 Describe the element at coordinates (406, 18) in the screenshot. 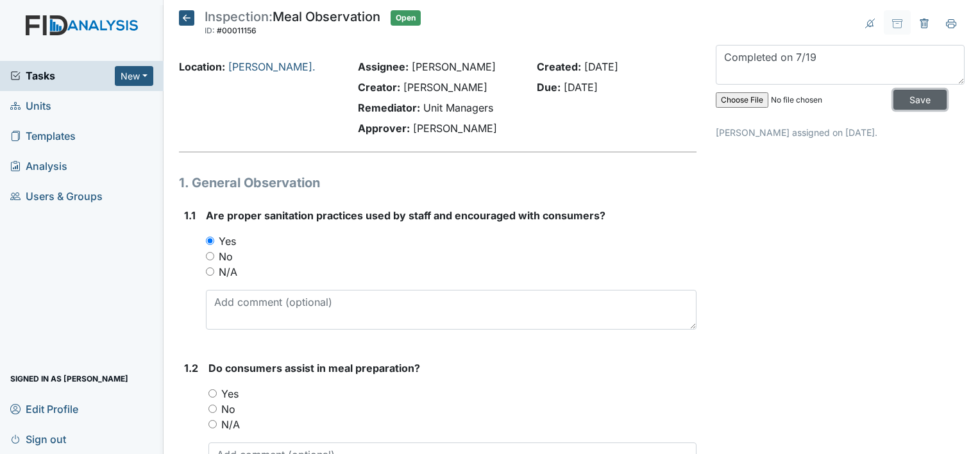

I see `span: Open` at that location.